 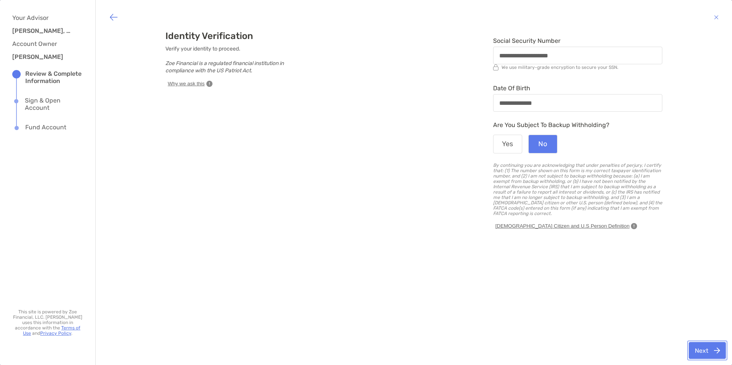 What do you see at coordinates (230, 36) in the screenshot?
I see `h3: Identity Verification` at bounding box center [230, 36].